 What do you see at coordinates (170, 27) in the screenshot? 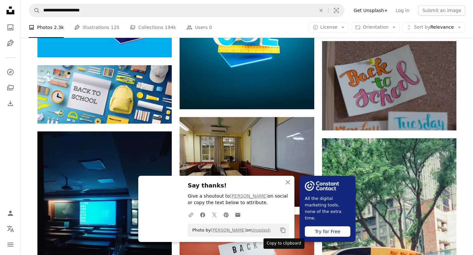
I see `span: 194k` at bounding box center [170, 27].